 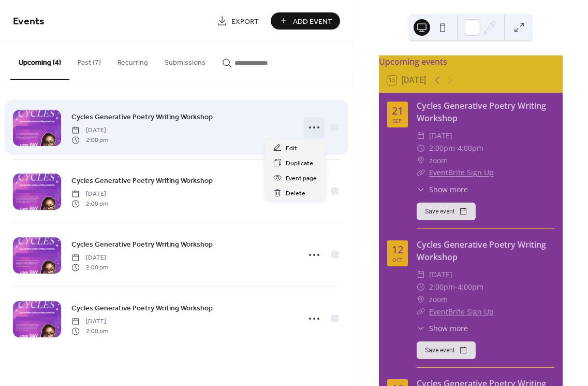 What do you see at coordinates (299, 163) in the screenshot?
I see `span: Duplicate` at bounding box center [299, 163].